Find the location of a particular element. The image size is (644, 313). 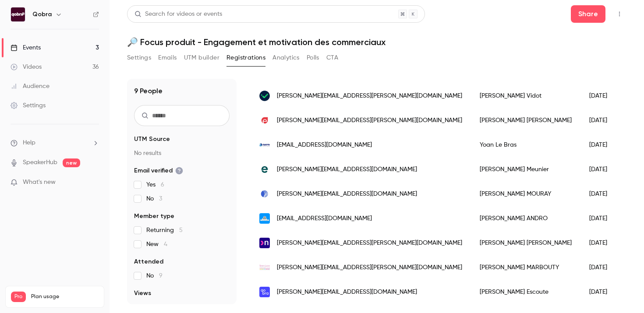

h1: 9 People is located at coordinates (148, 91).